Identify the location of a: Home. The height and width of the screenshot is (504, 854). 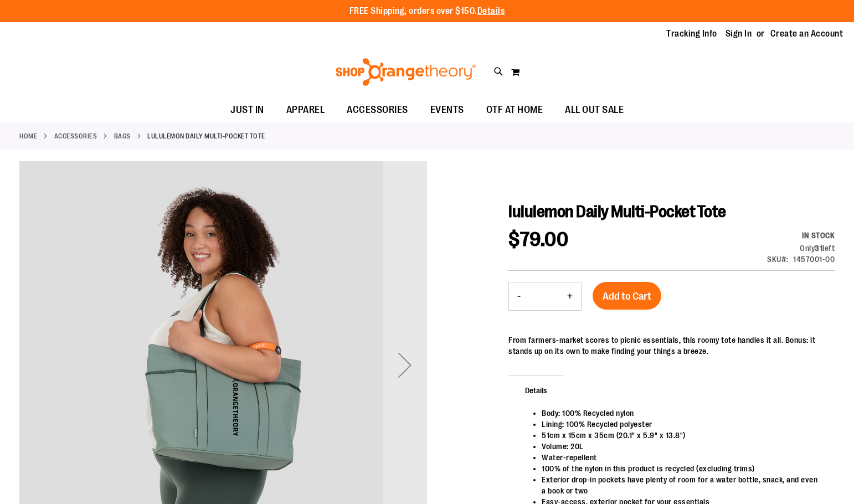
(28, 136).